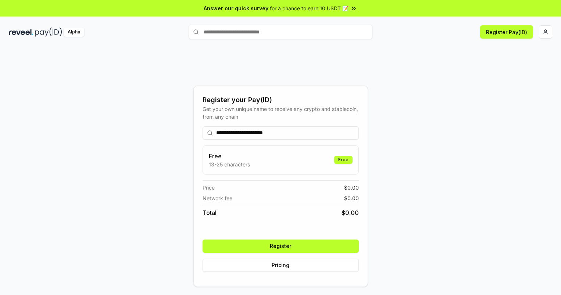 Image resolution: width=561 pixels, height=295 pixels. What do you see at coordinates (208, 187) in the screenshot?
I see `span: Price` at bounding box center [208, 187].